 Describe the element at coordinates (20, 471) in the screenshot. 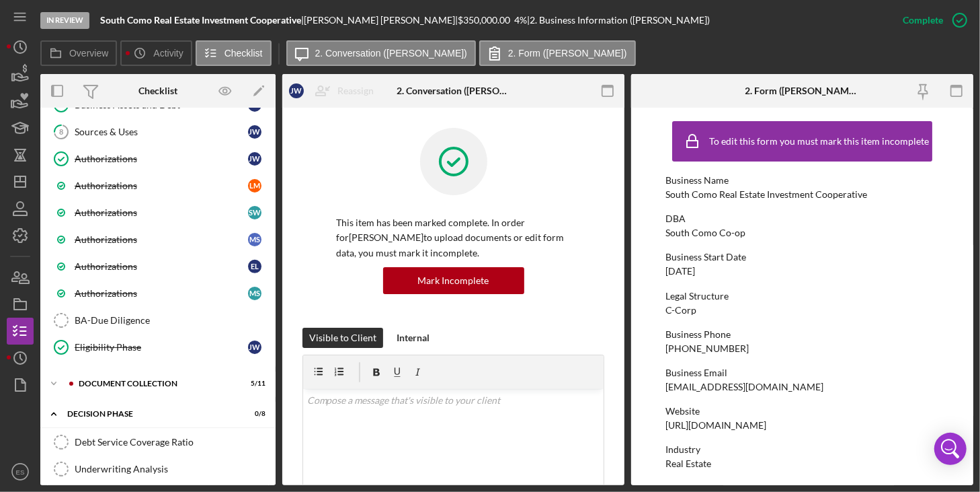

I see `button: ES` at that location.